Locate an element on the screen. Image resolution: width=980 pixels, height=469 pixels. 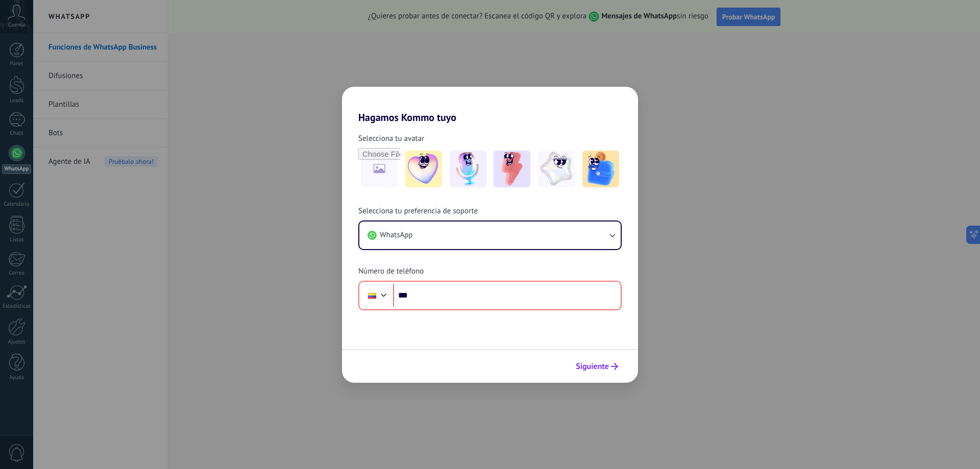
button: Siguiente is located at coordinates (597, 366).